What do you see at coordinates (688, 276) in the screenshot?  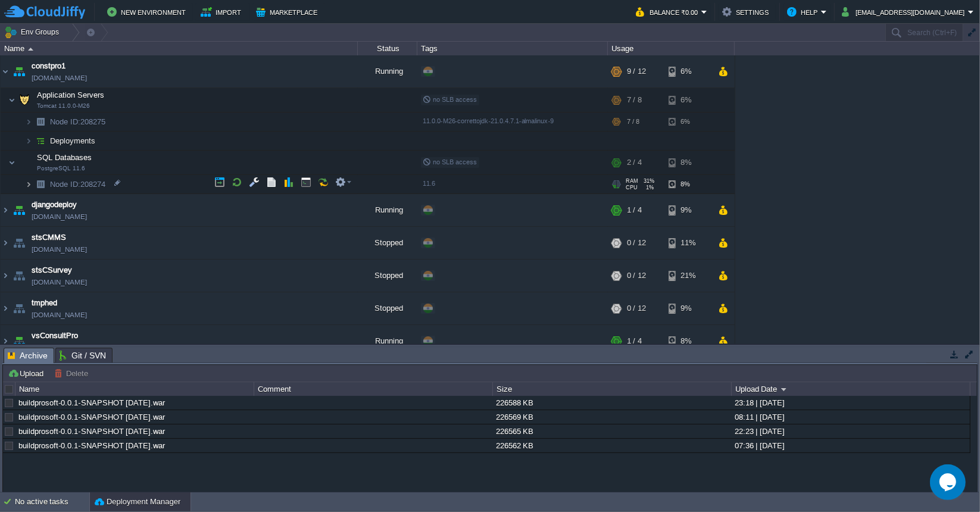 I see `div: 21%` at bounding box center [688, 276].